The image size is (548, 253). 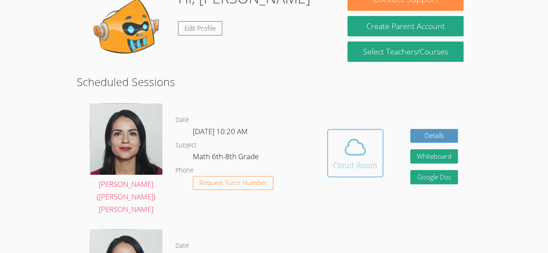 What do you see at coordinates (233, 183) in the screenshot?
I see `button: Request Tutor Number` at bounding box center [233, 183].